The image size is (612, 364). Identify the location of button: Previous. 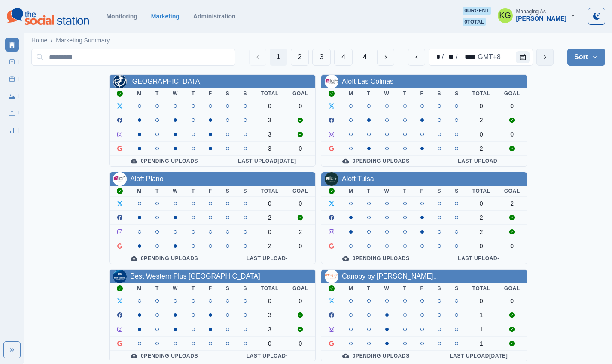
(258, 57).